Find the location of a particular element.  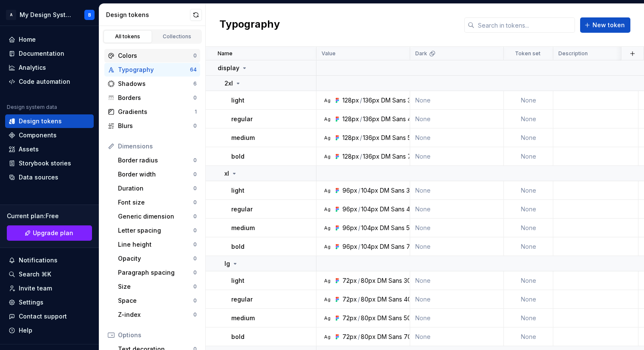

button: Search ⌘K is located at coordinates (49, 275).